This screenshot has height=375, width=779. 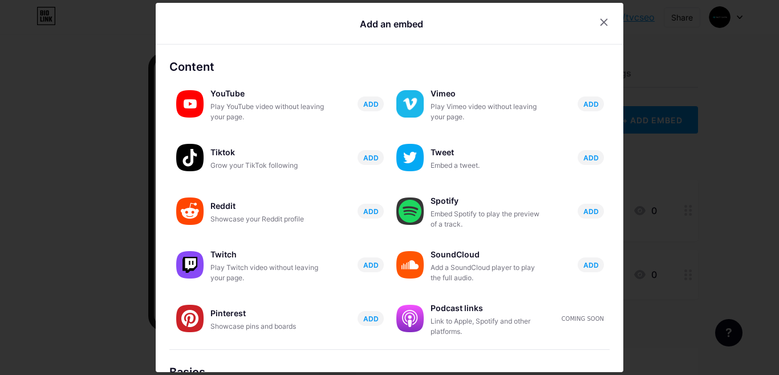 I want to click on div: Showcase pins and boards, so click(x=267, y=326).